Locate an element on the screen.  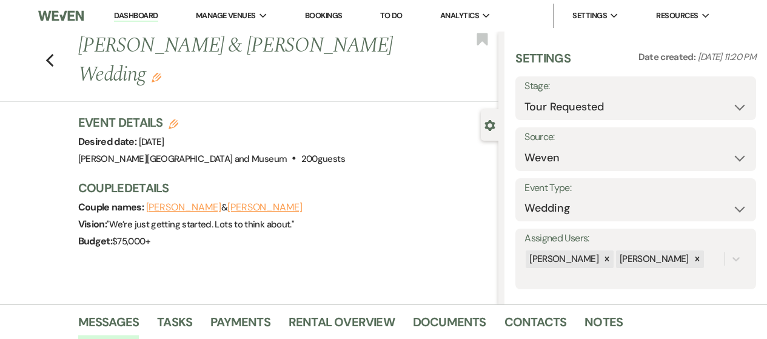
h3: Event Details is located at coordinates (212, 122).